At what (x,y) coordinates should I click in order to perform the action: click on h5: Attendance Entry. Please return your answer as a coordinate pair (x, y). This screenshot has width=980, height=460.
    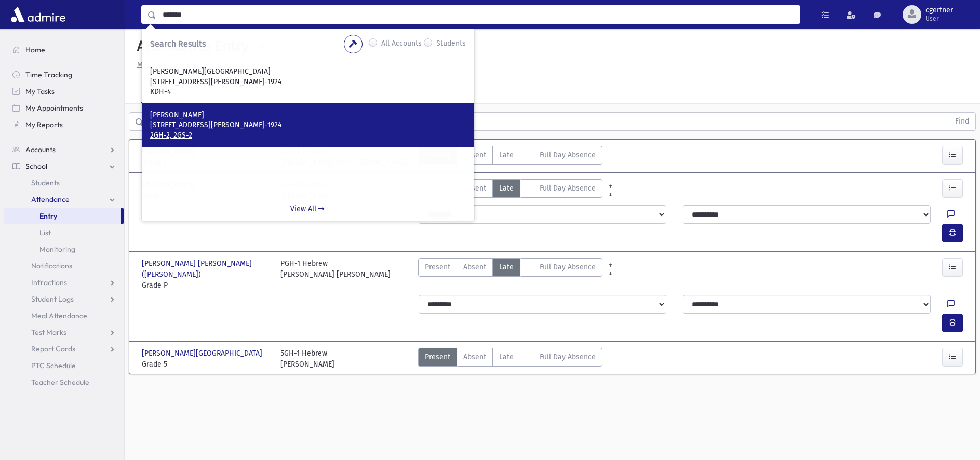
    Looking at the image, I should click on (191, 46).